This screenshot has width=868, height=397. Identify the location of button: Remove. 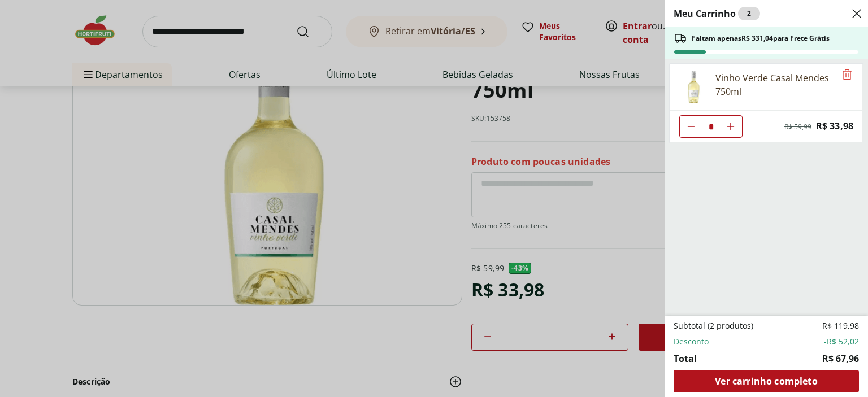
(847, 75).